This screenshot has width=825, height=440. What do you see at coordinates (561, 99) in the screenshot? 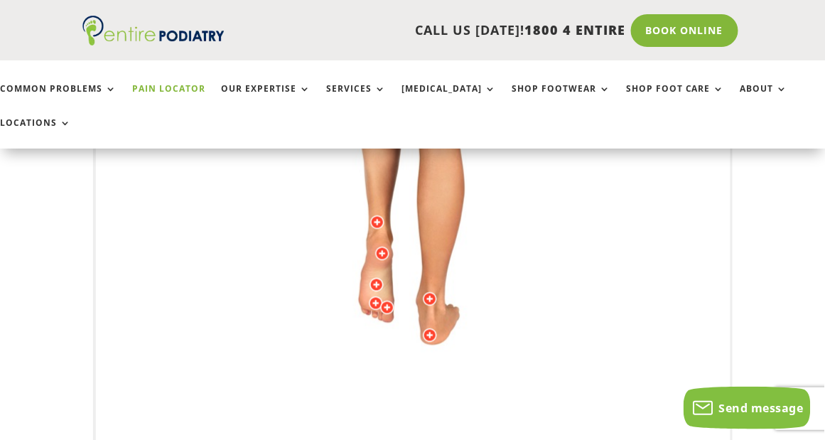
I see `a: Shop Footwear` at bounding box center [561, 99].